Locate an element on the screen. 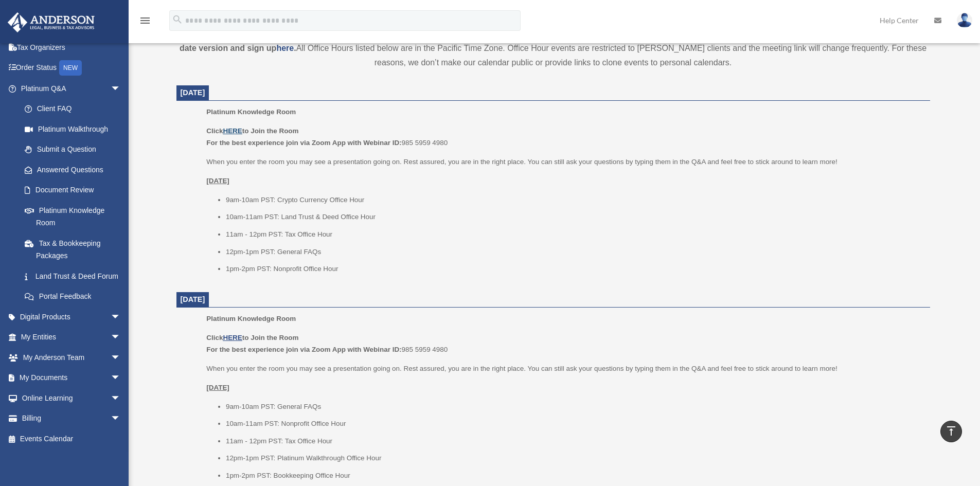 Image resolution: width=980 pixels, height=486 pixels. li: 10am-11am PST: Land Trust & Deed Office Hour is located at coordinates (574, 217).